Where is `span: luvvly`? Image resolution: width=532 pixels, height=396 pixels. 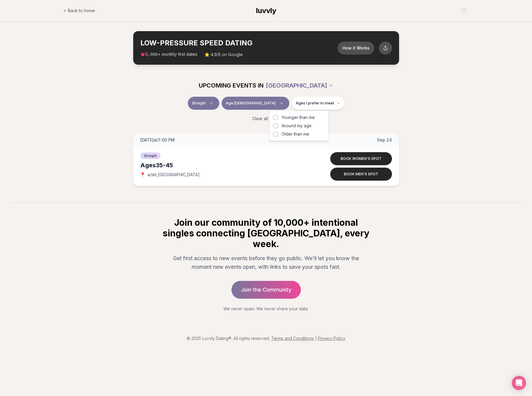
span: luvvly is located at coordinates (266, 10).